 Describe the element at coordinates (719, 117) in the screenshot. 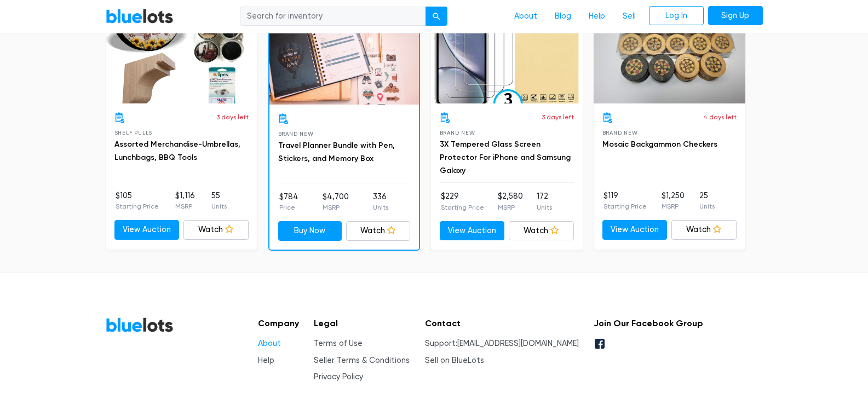

I see `p: 4 days left` at that location.